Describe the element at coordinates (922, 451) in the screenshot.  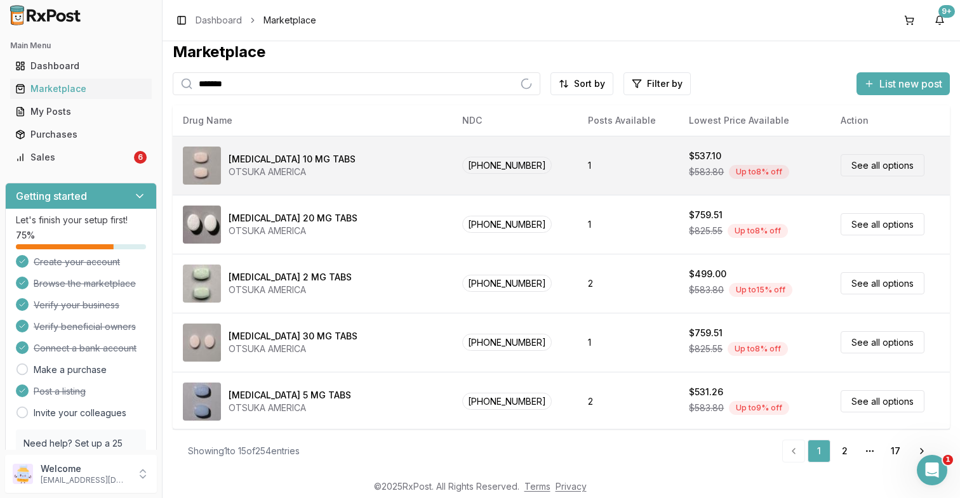
I see `a: Go to next page` at that location.